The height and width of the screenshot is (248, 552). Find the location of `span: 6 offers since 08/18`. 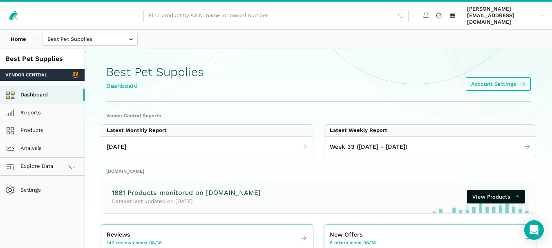

span: 6 offers since 08/18 is located at coordinates (352, 243).